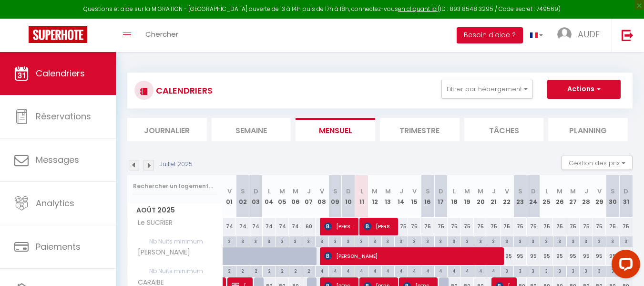 Image resolution: width=644 pixels, height=286 pixels. I want to click on span: Analytics, so click(55, 203).